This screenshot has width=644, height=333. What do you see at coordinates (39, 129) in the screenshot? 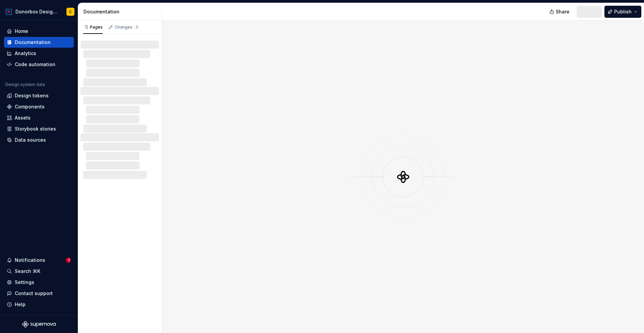
I see `a: Storybook stories` at bounding box center [39, 129].